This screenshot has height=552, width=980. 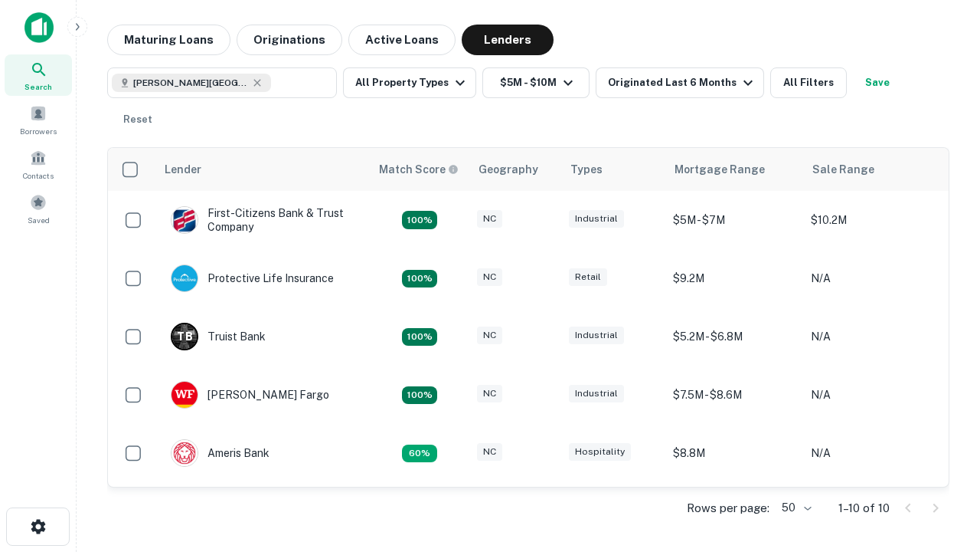 What do you see at coordinates (410, 83) in the screenshot?
I see `button: All Property Types` at bounding box center [410, 83].